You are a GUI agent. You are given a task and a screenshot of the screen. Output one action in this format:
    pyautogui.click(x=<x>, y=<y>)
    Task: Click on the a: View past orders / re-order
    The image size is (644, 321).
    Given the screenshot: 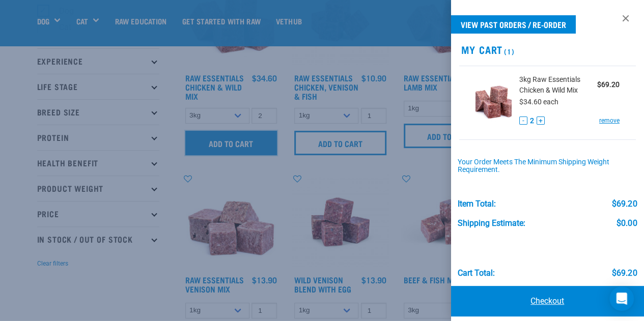 What is the action you would take?
    pyautogui.click(x=513, y=24)
    